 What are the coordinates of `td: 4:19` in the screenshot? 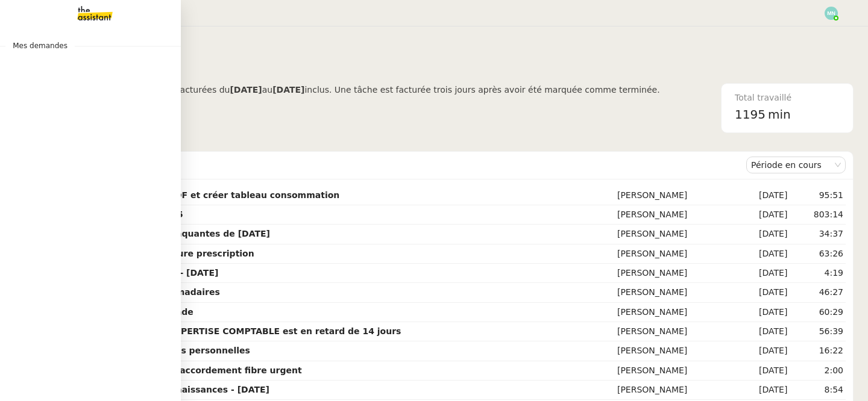 It's located at (818, 273).